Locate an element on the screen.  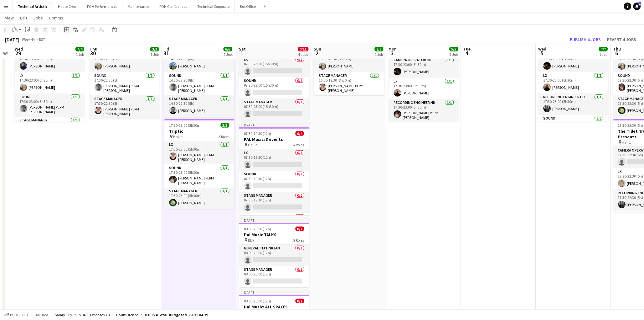
span: Thu is located at coordinates (93, 49).